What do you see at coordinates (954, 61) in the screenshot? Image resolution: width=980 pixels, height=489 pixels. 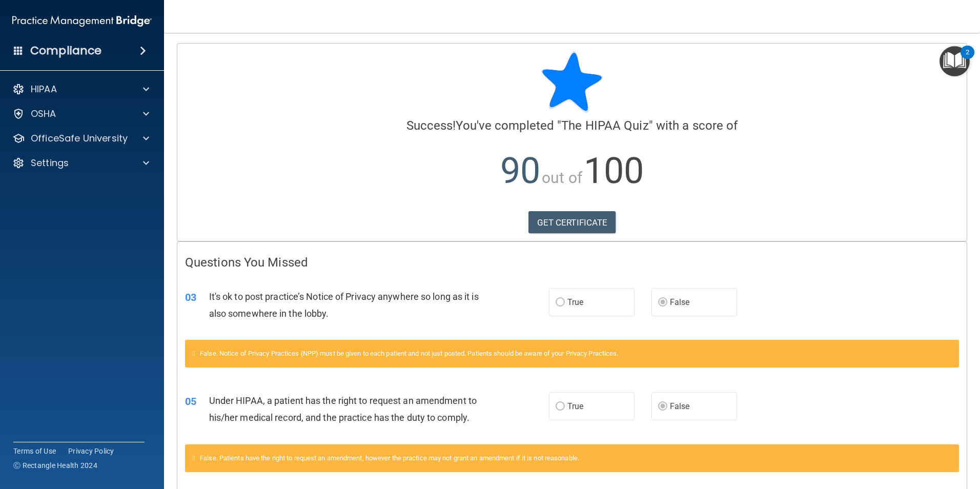 I see `button: Open Resource Center, 2 new notifications` at bounding box center [954, 61].